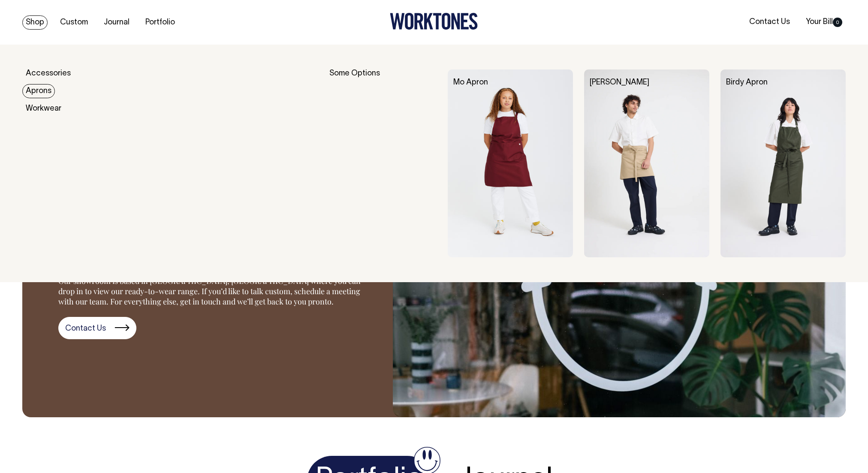 The height and width of the screenshot is (473, 868). Describe the element at coordinates (160, 23) in the screenshot. I see `a: Portfolio` at that location.